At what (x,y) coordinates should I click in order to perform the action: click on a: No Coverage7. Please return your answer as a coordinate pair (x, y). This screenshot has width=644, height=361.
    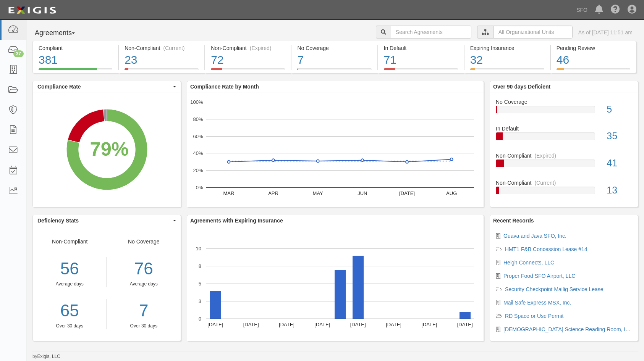
    Looking at the image, I should click on (334, 72).